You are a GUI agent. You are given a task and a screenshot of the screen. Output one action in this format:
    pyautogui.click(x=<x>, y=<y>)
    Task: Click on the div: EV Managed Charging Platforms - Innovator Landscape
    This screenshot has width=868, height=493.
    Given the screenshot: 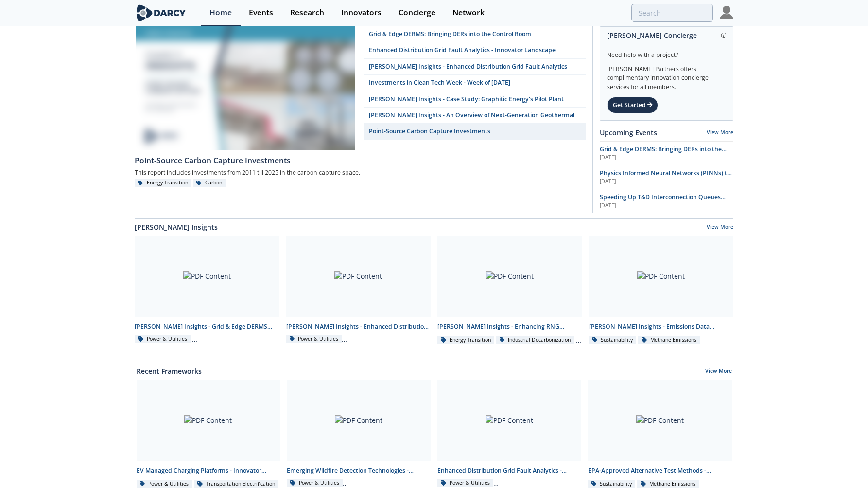 What is the action you would take?
    pyautogui.click(x=208, y=470)
    